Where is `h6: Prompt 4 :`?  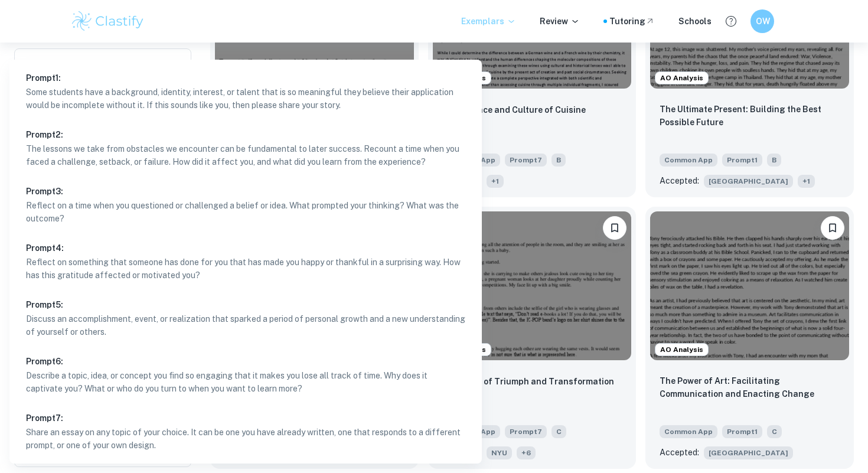
h6: Prompt 4 : is located at coordinates (45, 248).